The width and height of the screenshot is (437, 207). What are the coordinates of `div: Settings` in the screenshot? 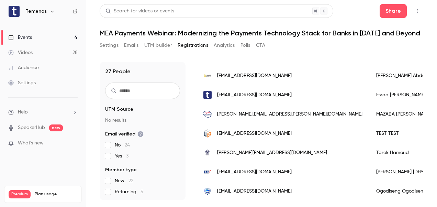 It's located at (22, 83).